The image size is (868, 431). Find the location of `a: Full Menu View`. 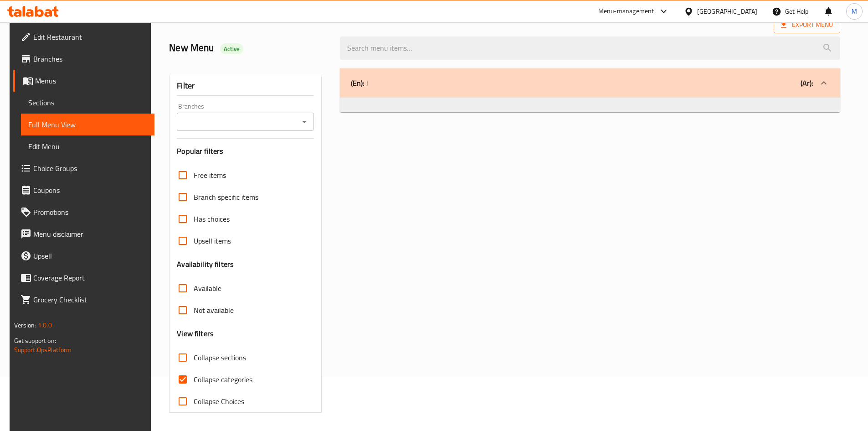

a: Full Menu View is located at coordinates (88, 125).